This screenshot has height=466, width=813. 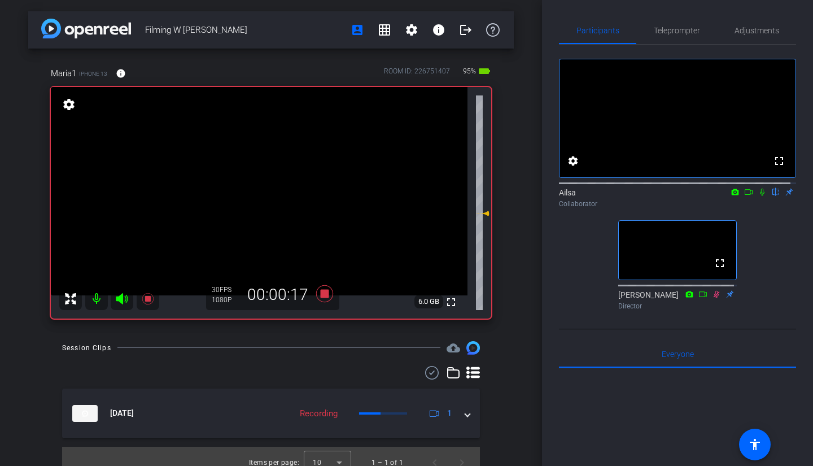 What do you see at coordinates (385, 30) in the screenshot?
I see `mat-icon: grid_on` at bounding box center [385, 30].